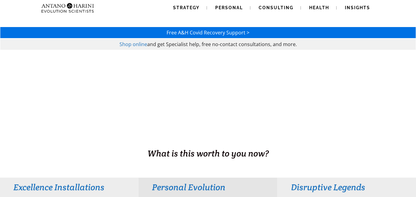 This screenshot has height=197, width=416. Describe the element at coordinates (208, 188) in the screenshot. I see `h3: Personal Evolution` at that location.